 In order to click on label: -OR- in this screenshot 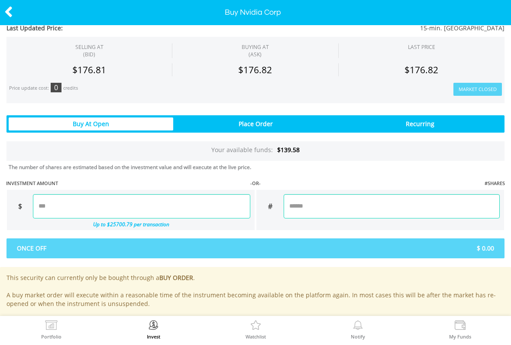, I will do `click(256, 183)`.